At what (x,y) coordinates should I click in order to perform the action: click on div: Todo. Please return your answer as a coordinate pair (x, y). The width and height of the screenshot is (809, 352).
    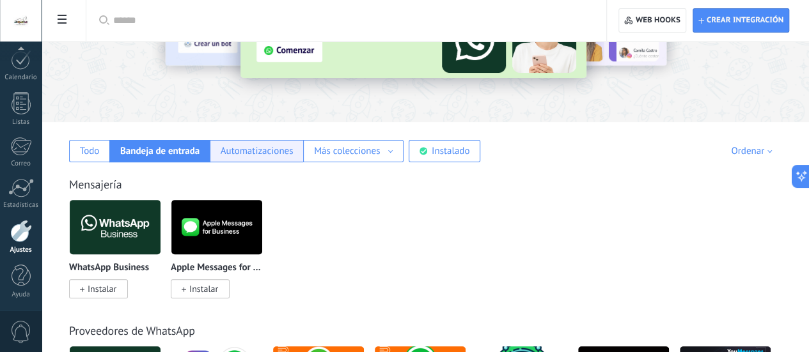
    Looking at the image, I should click on (90, 151).